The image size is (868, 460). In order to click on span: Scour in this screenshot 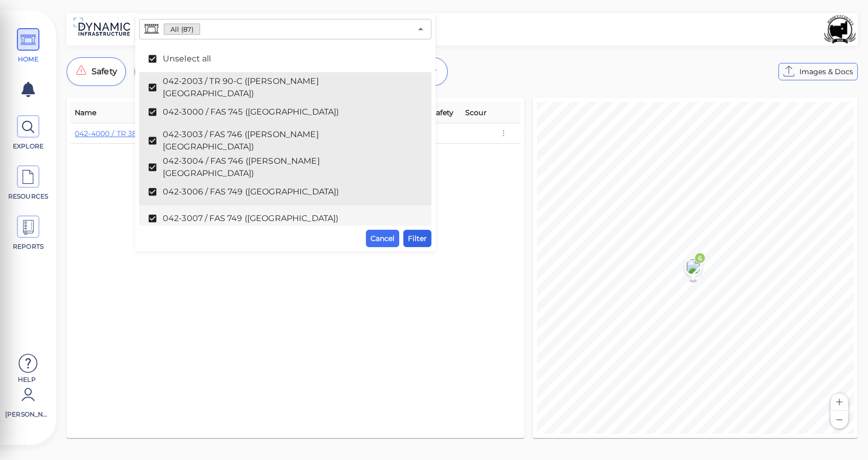, I will do `click(476, 113)`.